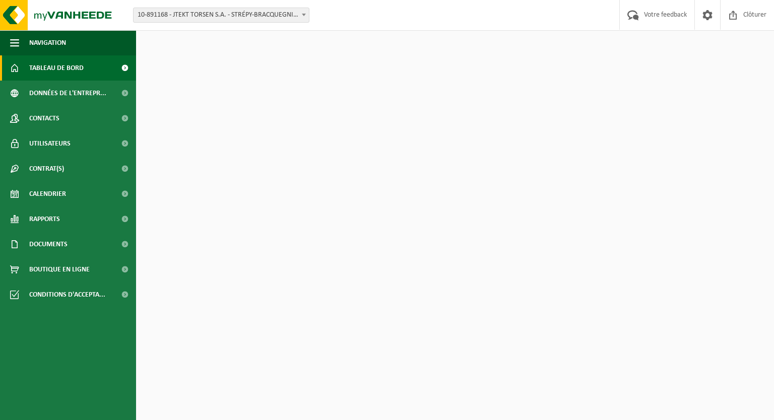  I want to click on span: Boutique en ligne, so click(59, 269).